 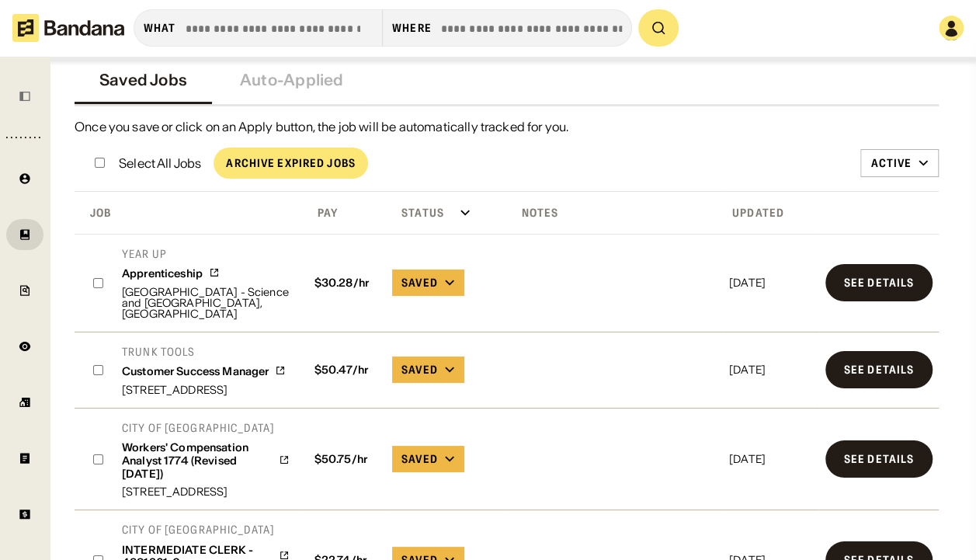 I want to click on div: Auto-Applied, so click(x=292, y=80).